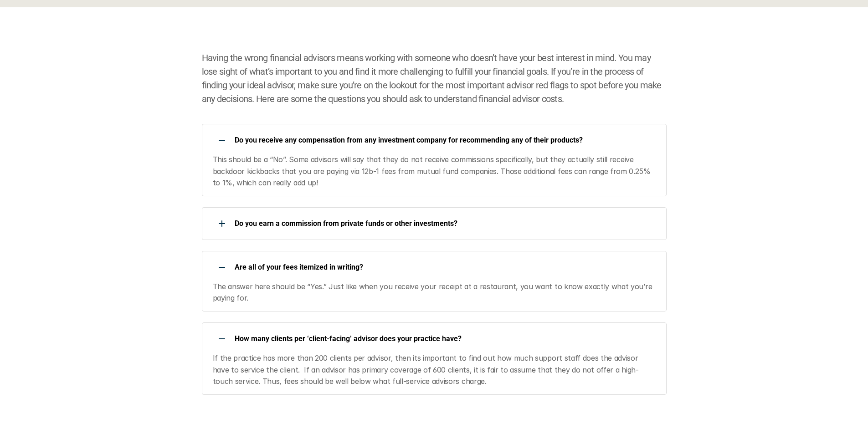  Describe the element at coordinates (434, 292) in the screenshot. I see `p: The answer here should be “Yes.” Just like when you receive your receipt at a restaurant, you wan...` at that location.